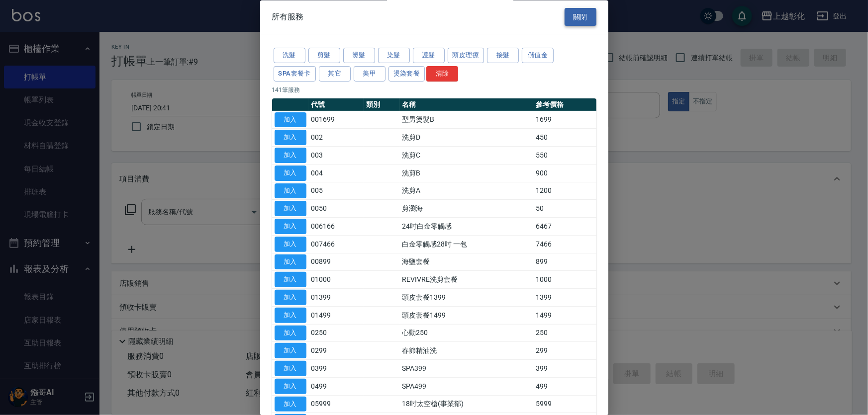 This screenshot has width=868, height=415. I want to click on button: 頭皮理療, so click(466, 56).